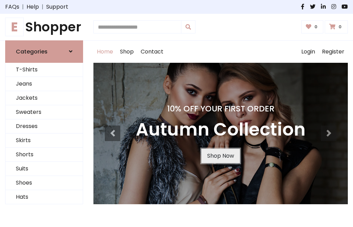  Describe the element at coordinates (152, 52) in the screenshot. I see `a: Contact` at that location.